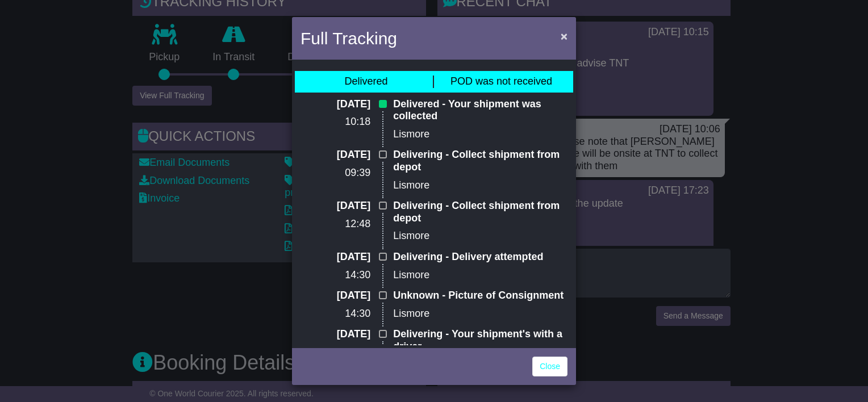  I want to click on p: Delivering - Delivery attempted, so click(481, 257).